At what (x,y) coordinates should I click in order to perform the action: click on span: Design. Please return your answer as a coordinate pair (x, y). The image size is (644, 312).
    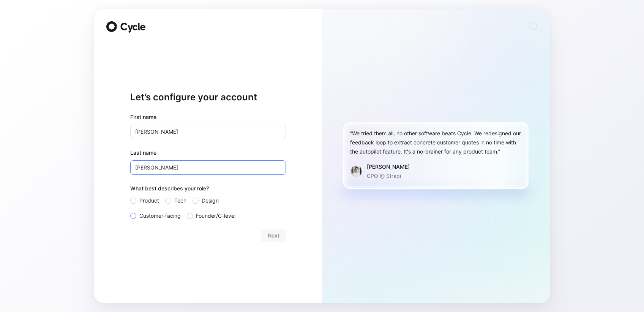
    Looking at the image, I should click on (210, 200).